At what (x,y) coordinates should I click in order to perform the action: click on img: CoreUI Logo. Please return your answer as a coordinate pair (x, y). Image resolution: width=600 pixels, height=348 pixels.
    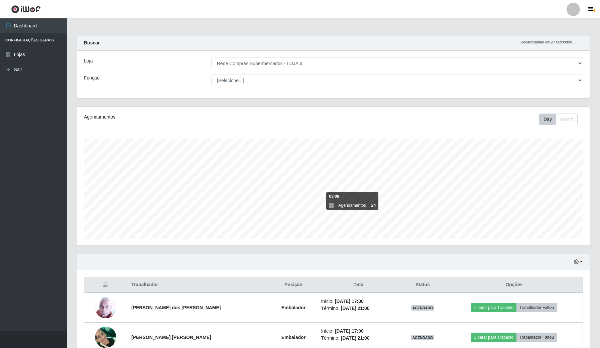
    Looking at the image, I should click on (26, 9).